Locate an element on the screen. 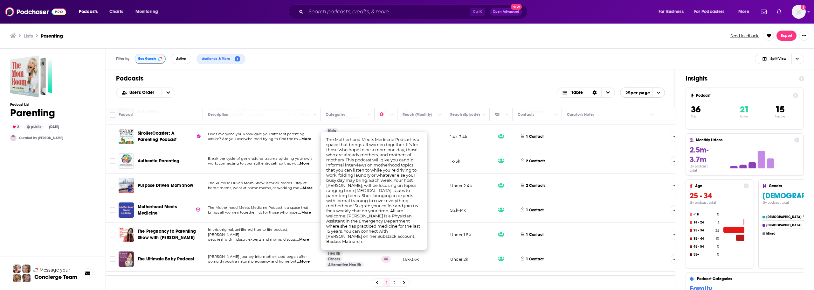  span: Has Guests is located at coordinates (147, 58).